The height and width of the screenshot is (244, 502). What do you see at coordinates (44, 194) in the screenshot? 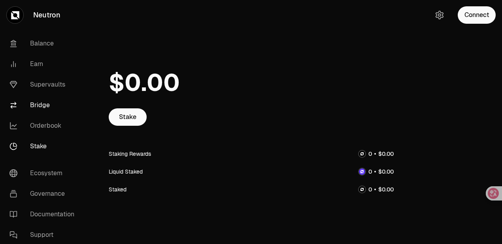
I see `a: Governance` at bounding box center [44, 194].